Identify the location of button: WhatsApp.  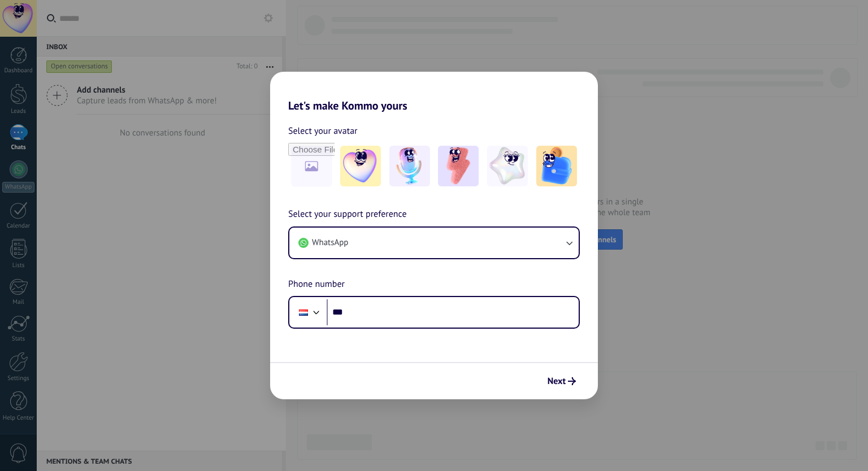
(434, 243).